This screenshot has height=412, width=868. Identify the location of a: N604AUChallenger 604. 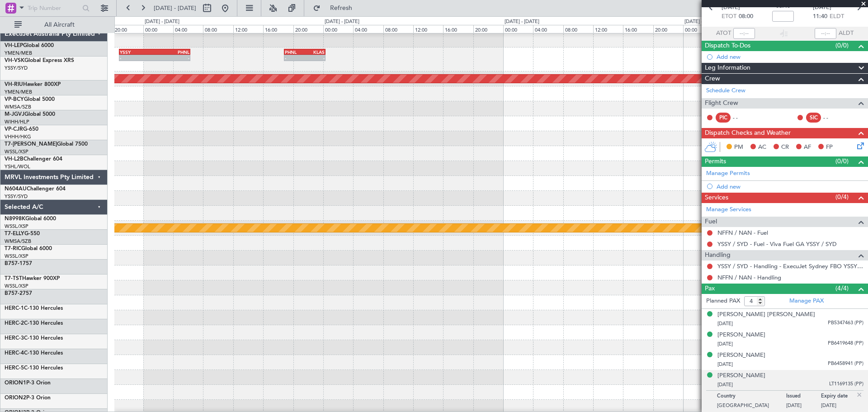
(35, 189).